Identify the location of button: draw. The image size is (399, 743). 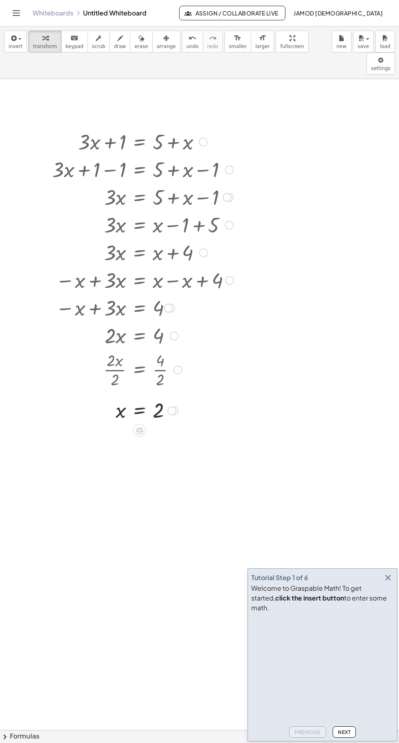
(120, 42).